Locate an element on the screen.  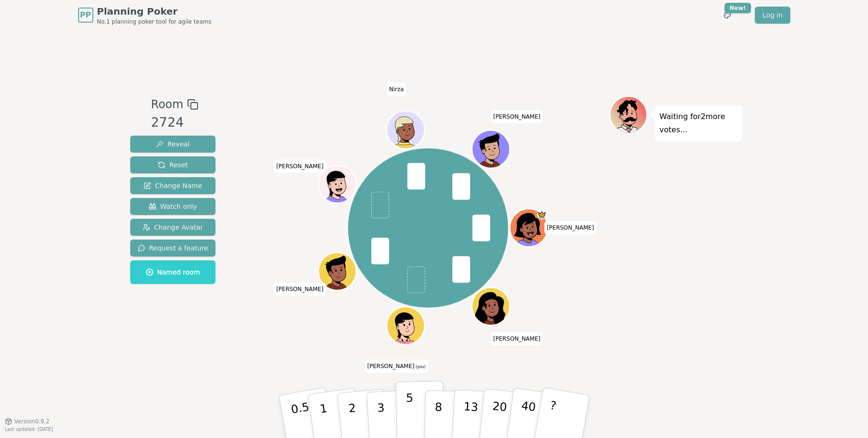
span: Planning Poker is located at coordinates (154, 11).